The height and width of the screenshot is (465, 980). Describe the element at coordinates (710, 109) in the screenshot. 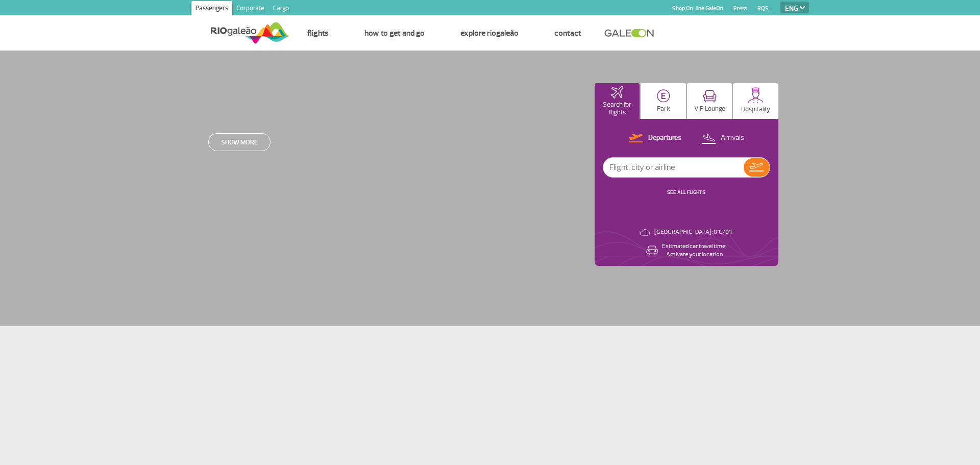

I see `p: VIP Lounge` at that location.